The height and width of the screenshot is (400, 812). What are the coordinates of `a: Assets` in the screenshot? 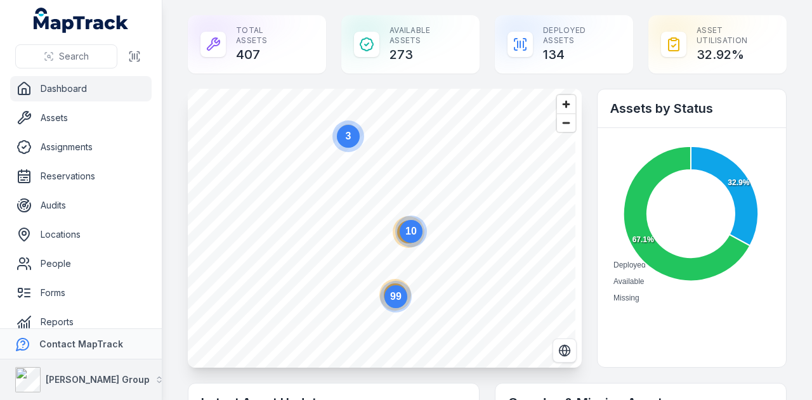 It's located at (81, 118).